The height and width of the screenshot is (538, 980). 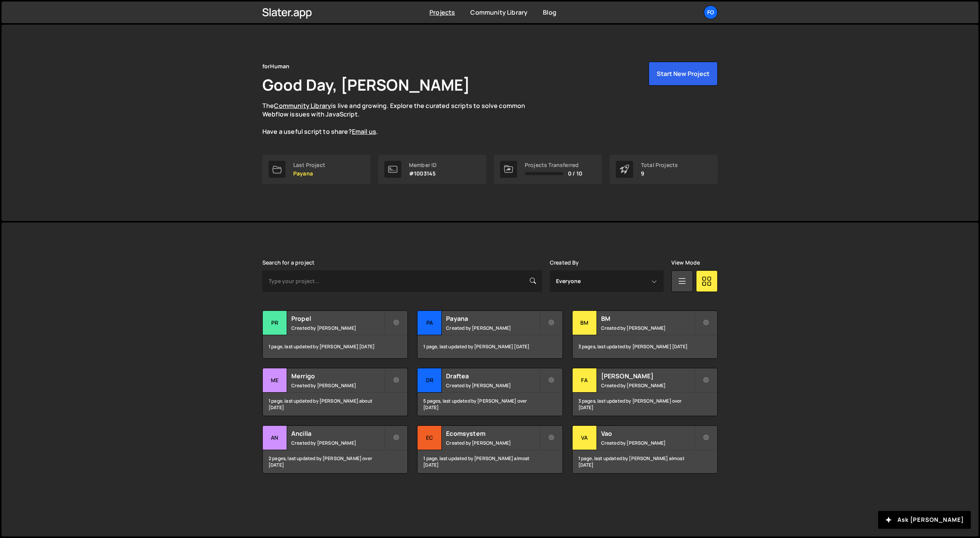 I want to click on div: Fa, so click(x=584, y=380).